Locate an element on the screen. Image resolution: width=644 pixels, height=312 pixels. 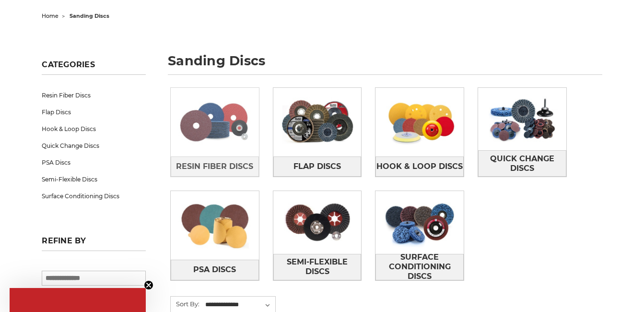
h5: Categories is located at coordinates (94, 67).